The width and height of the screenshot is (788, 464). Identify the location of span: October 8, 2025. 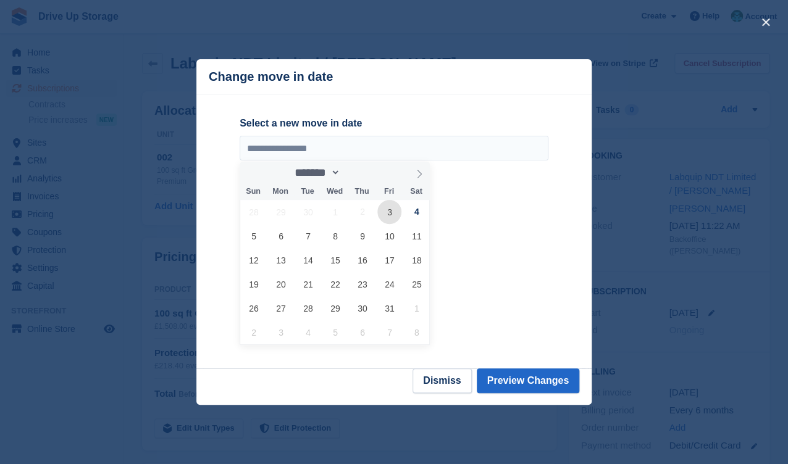
(335, 236).